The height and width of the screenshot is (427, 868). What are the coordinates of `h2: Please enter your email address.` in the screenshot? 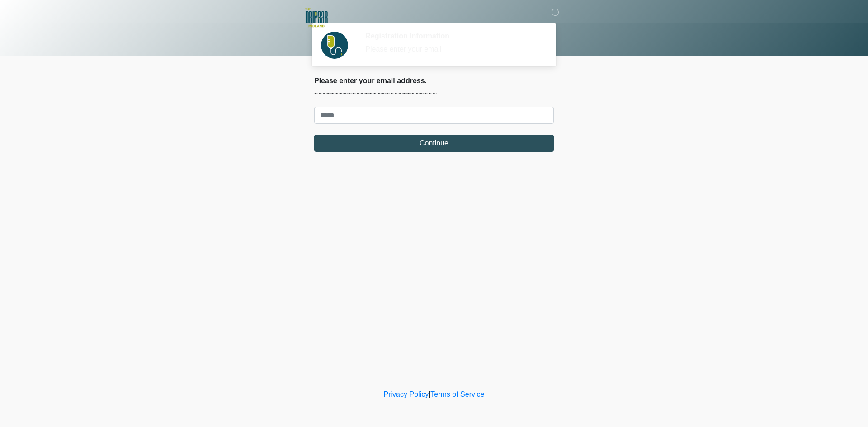 It's located at (434, 80).